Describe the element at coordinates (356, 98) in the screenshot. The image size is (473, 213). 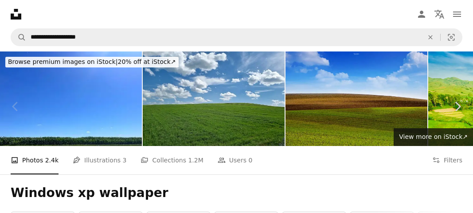
I see `img: Windows xp 2022` at that location.